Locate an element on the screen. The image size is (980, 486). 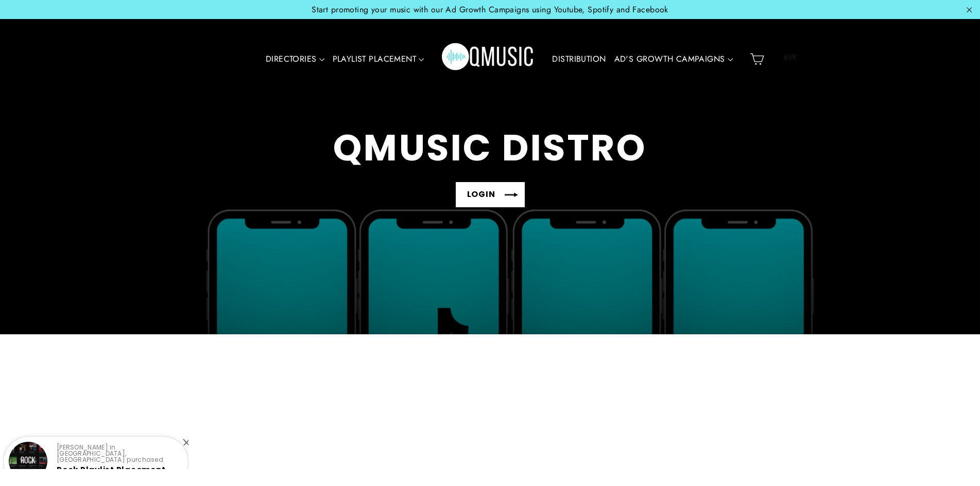
a: LOGIN is located at coordinates (490, 195).